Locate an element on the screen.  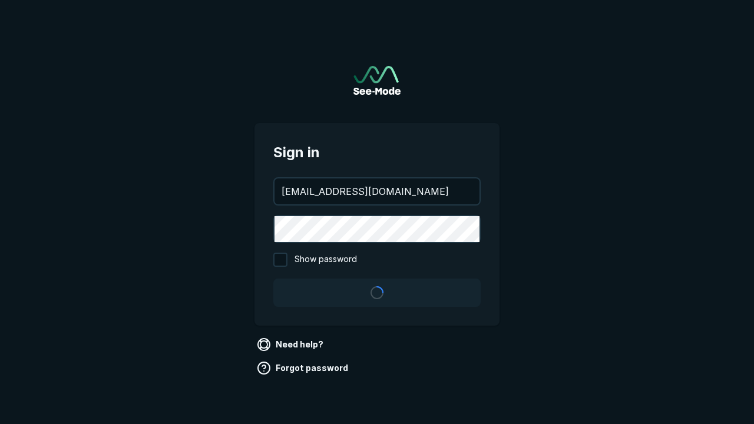
a: Go to sign in is located at coordinates (377, 80).